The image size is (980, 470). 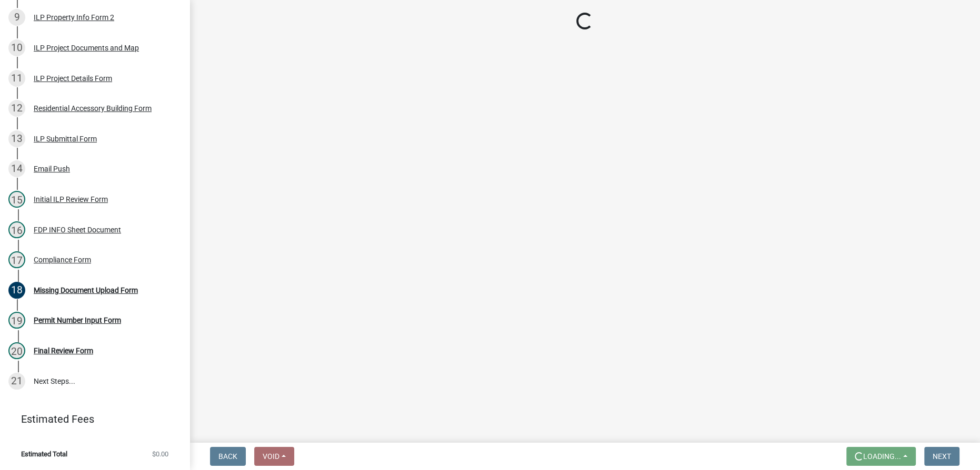 I want to click on div: ILP Submittal Form, so click(x=65, y=139).